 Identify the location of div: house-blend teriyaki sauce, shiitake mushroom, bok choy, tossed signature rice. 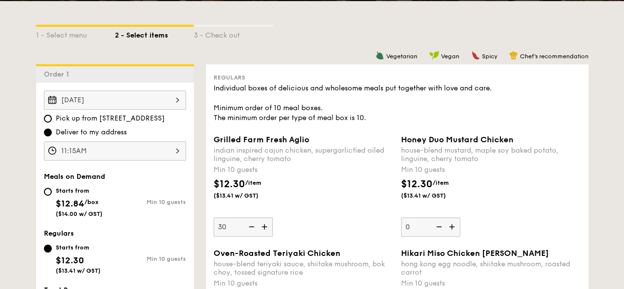
(303, 268).